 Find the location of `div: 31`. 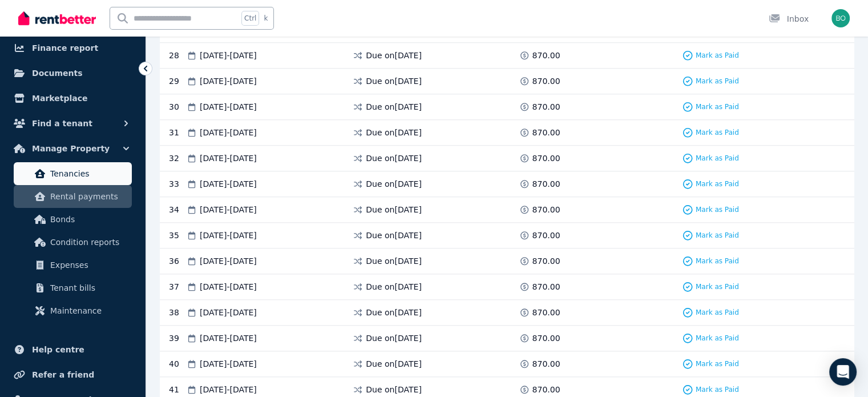

div: 31 is located at coordinates (178, 133).